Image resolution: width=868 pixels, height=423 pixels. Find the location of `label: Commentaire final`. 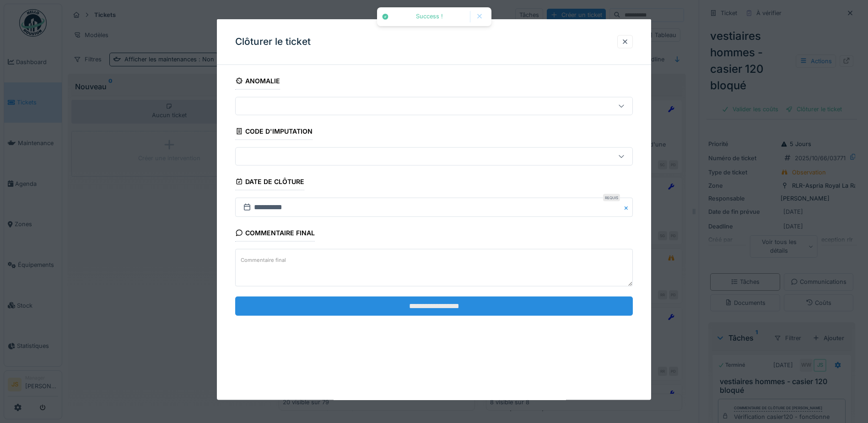

label: Commentaire final is located at coordinates (263, 260).